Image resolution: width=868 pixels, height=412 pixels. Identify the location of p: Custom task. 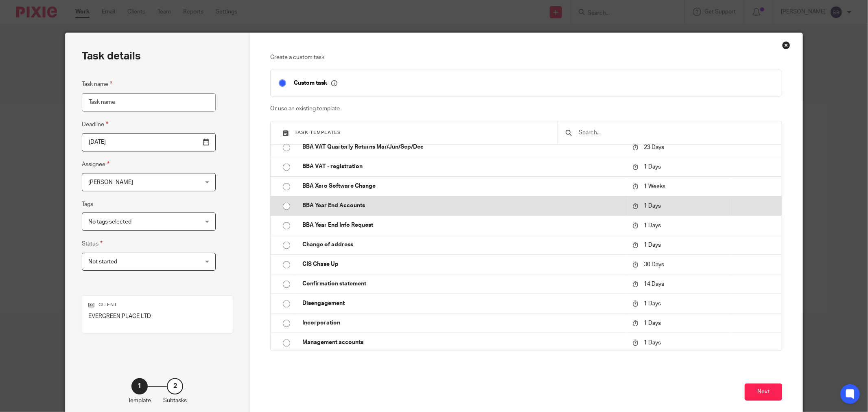
(315, 83).